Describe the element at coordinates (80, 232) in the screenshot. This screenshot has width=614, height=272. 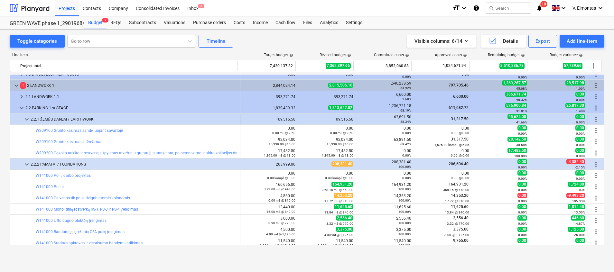
I see `a: W141000 Bandomųjų gręžtinių CFA polių įrengimas` at that location.